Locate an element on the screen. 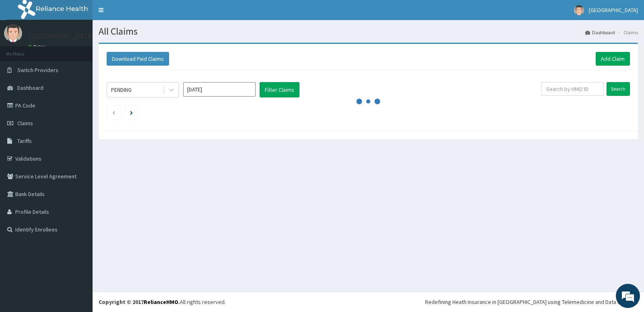 The height and width of the screenshot is (312, 644). footer: All rights reserved. is located at coordinates (368, 302).